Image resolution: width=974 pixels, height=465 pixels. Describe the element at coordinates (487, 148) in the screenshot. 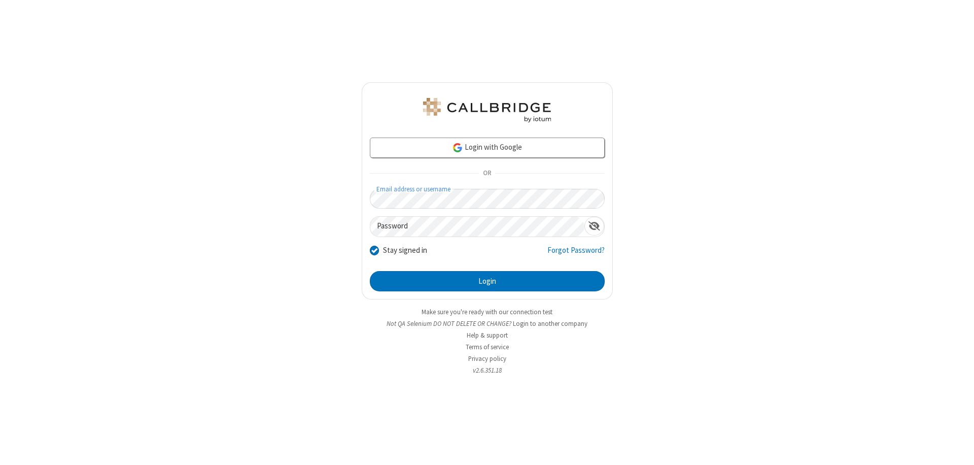

I see `a: Login with Google` at that location.